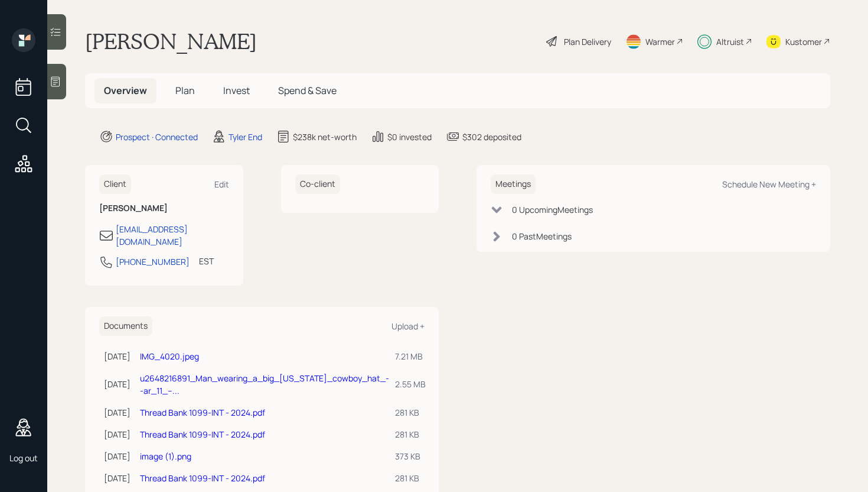 The width and height of the screenshot is (868, 492). Describe the element at coordinates (185, 91) in the screenshot. I see `span: Plan` at that location.